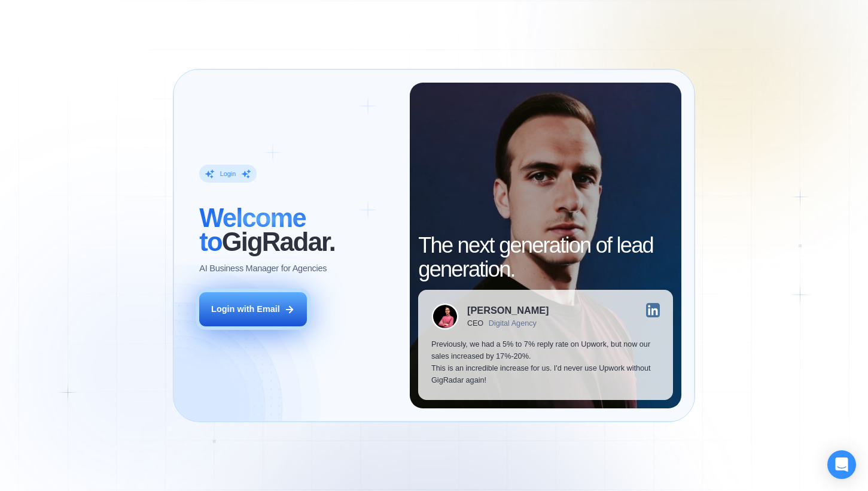  What do you see at coordinates (253, 230) in the screenshot?
I see `span: Welcome to` at bounding box center [253, 230].